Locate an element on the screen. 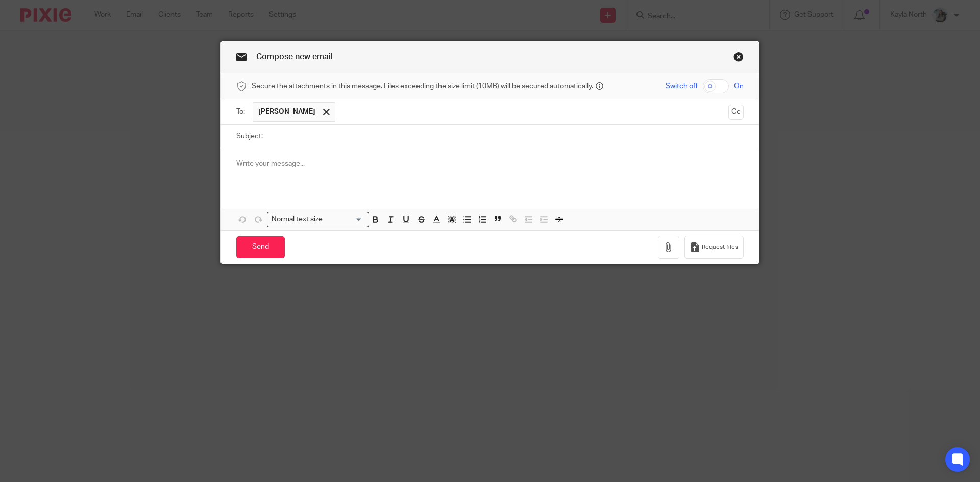  a: Close this dialog window is located at coordinates (738, 58).